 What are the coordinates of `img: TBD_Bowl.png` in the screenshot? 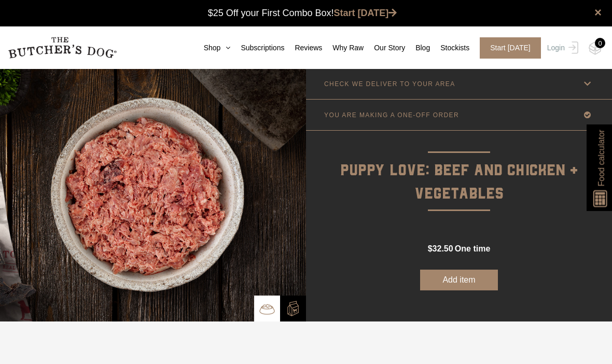 It's located at (267, 309).